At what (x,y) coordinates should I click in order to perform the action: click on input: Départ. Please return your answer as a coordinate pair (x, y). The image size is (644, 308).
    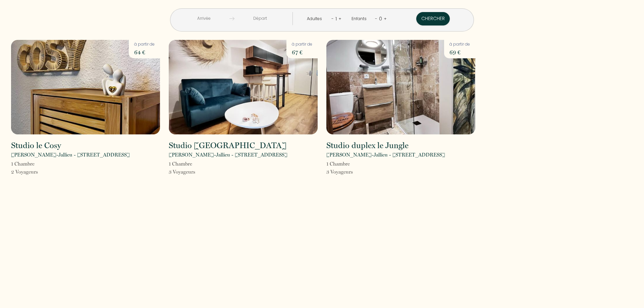
    Looking at the image, I should click on (260, 18).